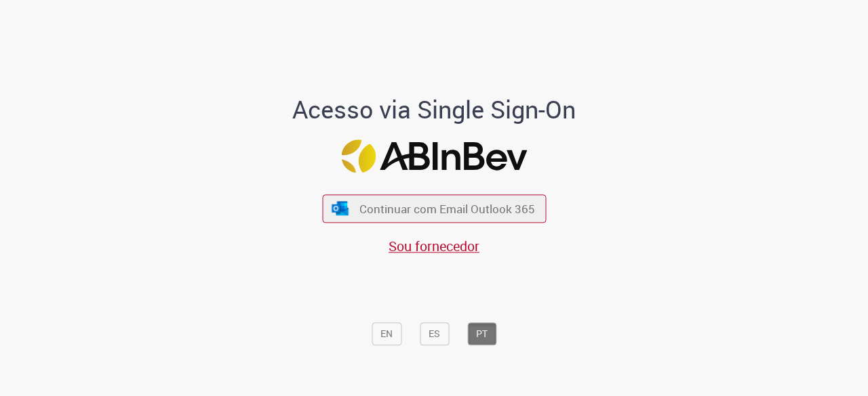 The width and height of the screenshot is (868, 396). Describe the element at coordinates (434, 209) in the screenshot. I see `button: ícone Azure/Microsoft 360 Continuar com Email Outlook 365` at that location.